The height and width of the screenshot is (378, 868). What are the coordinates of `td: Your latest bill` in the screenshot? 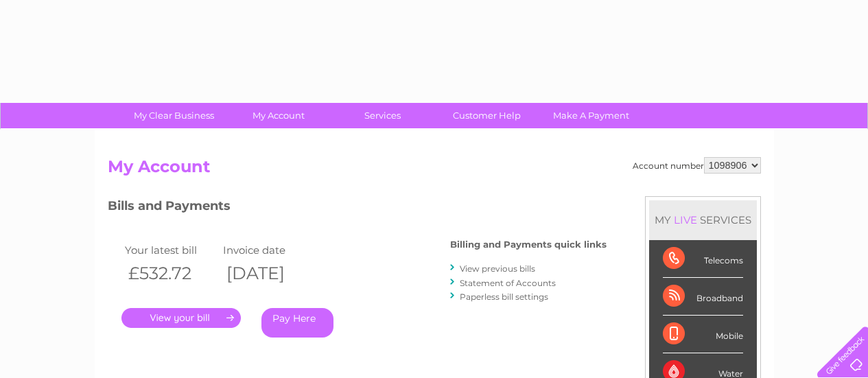 It's located at (171, 250).